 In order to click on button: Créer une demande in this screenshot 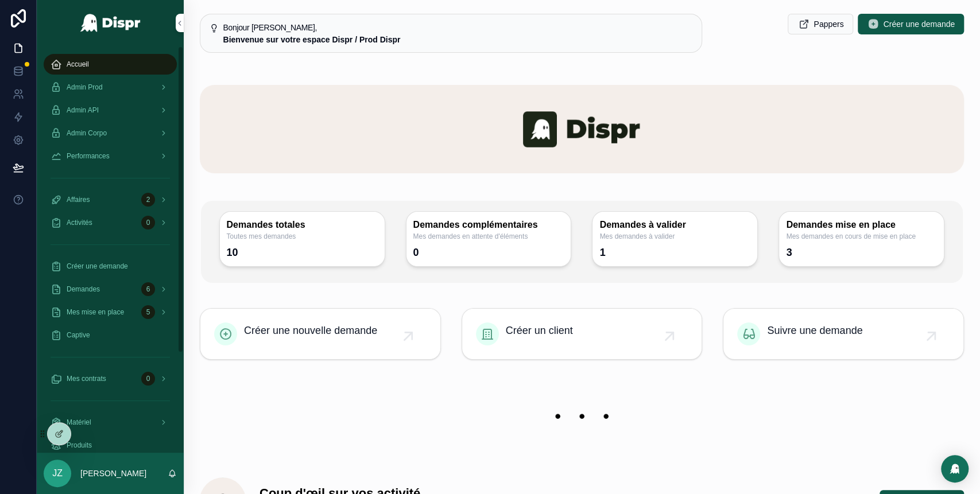, I will do `click(911, 24)`.